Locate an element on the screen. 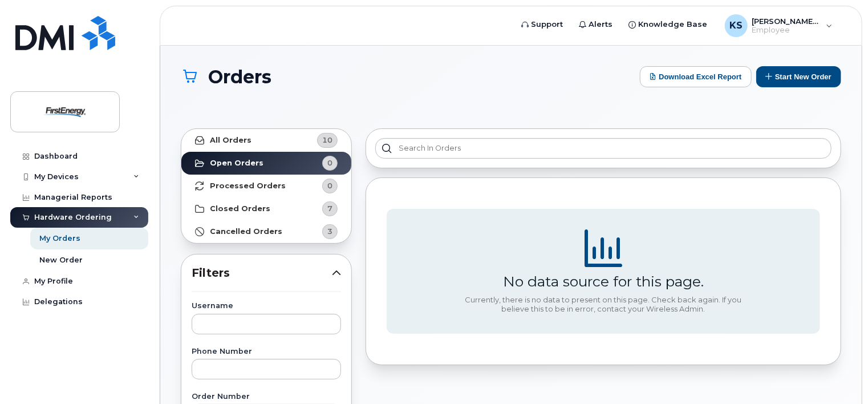 This screenshot has height=404, width=868. strong: All Orders is located at coordinates (230, 141).